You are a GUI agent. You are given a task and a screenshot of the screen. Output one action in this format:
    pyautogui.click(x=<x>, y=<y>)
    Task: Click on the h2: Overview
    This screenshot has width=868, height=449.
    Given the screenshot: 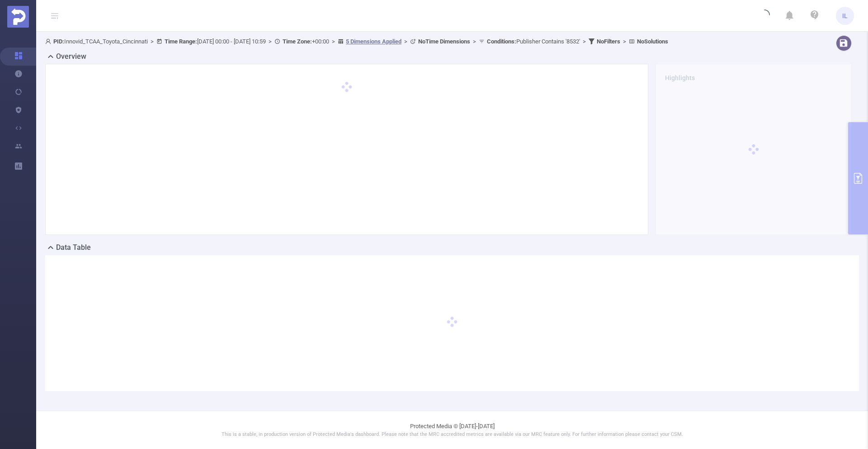 What is the action you would take?
    pyautogui.click(x=71, y=57)
    